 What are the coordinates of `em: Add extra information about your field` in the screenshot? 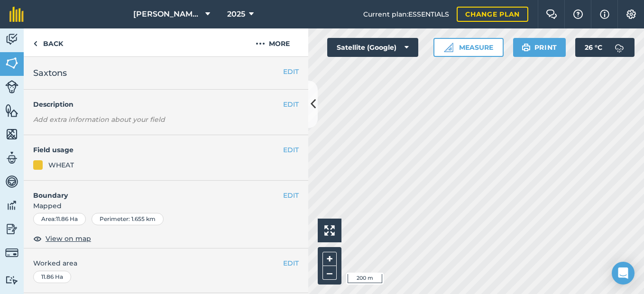 It's located at (99, 119).